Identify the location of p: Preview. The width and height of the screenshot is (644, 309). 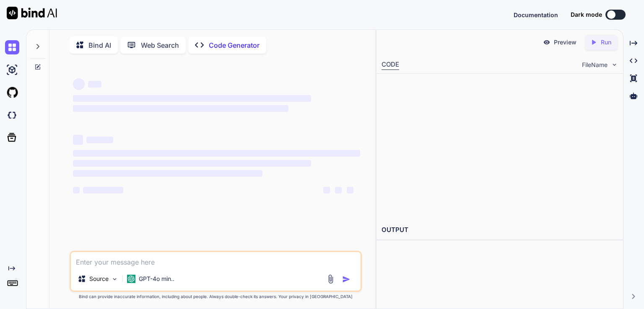
(566, 43).